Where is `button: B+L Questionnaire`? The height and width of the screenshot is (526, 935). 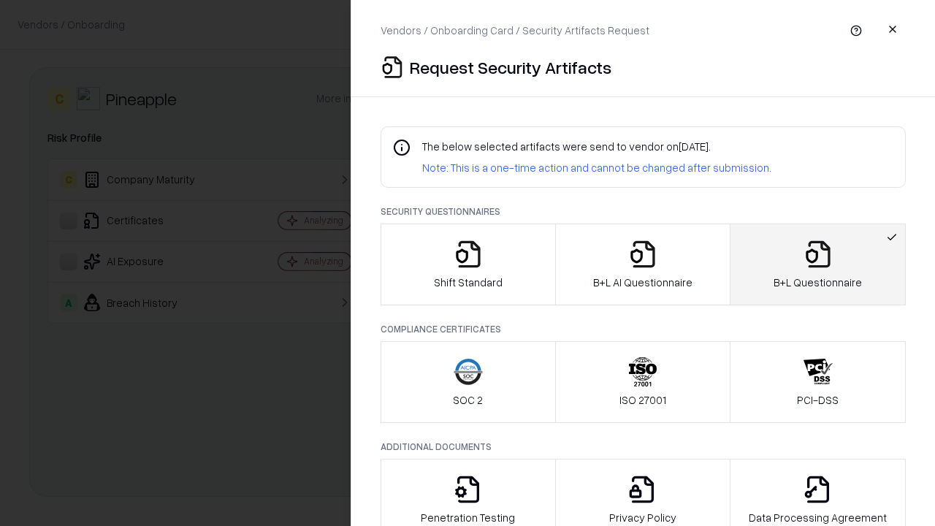
button: B+L Questionnaire is located at coordinates (818, 265).